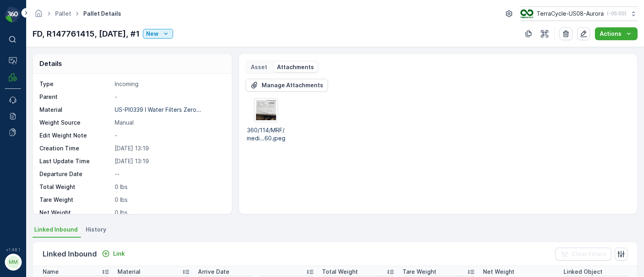  I want to click on button: MM, so click(13, 263).